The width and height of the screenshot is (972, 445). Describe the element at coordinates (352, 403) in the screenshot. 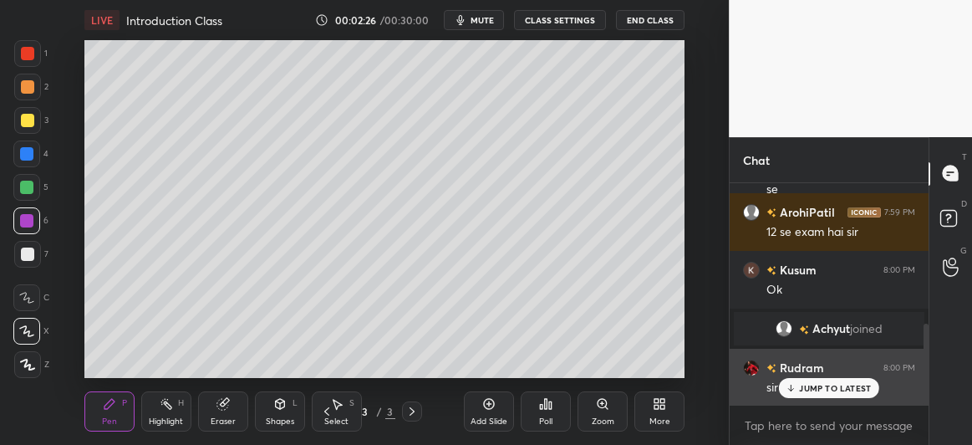

I see `div: S` at that location.